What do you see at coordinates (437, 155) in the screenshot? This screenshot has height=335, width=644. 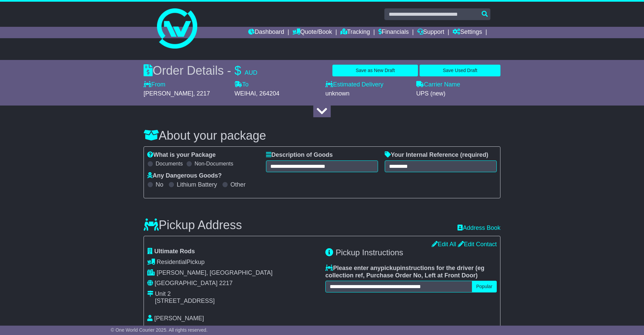 I see `label: Your Internal Reference (required)` at bounding box center [437, 155].